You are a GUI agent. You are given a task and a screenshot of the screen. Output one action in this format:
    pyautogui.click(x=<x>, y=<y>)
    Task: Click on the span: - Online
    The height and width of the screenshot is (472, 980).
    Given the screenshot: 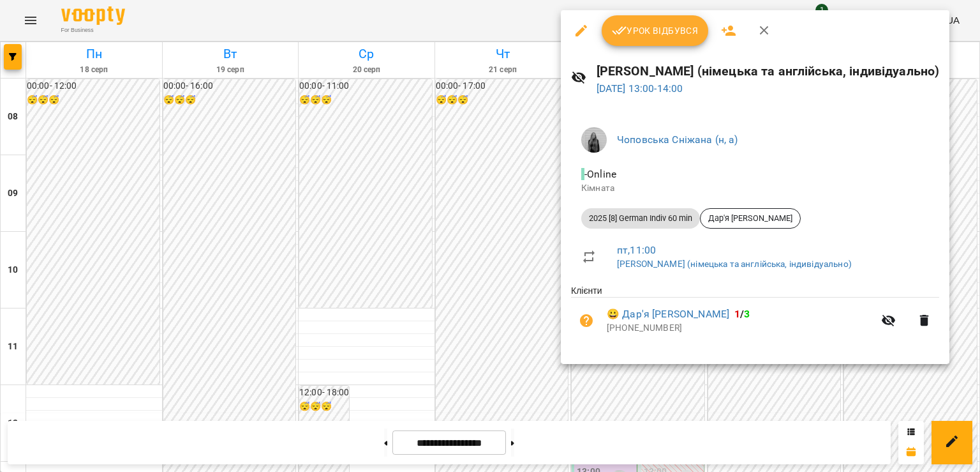 What is the action you would take?
    pyautogui.click(x=599, y=174)
    